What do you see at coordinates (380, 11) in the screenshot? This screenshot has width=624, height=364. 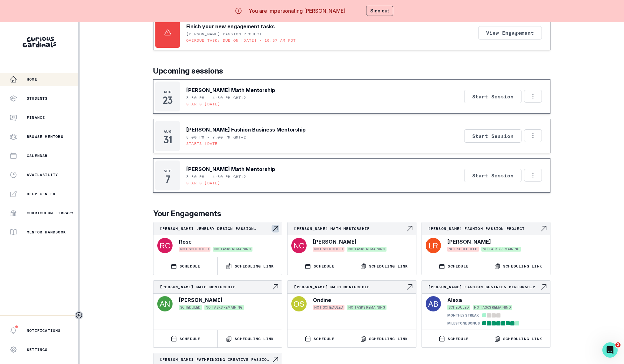 I see `button: Sign out` at bounding box center [380, 11].